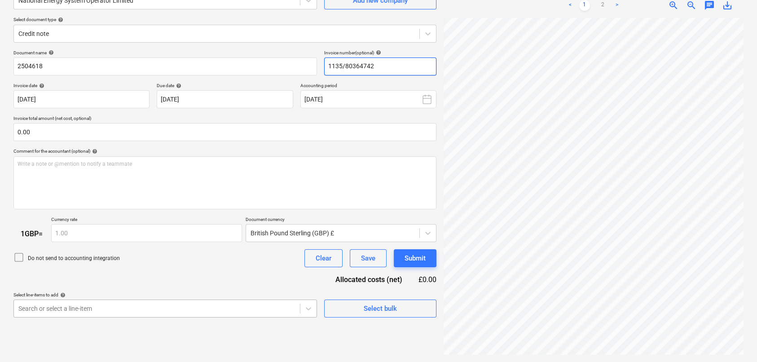  What do you see at coordinates (225, 119) in the screenshot?
I see `p: Invoice total amount (net cost, optional)` at bounding box center [225, 119].